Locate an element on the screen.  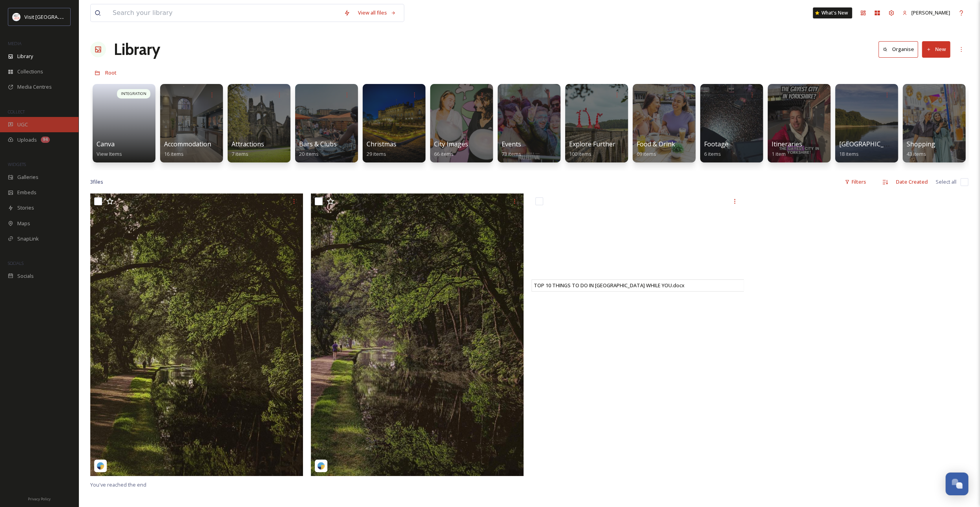
button: New is located at coordinates (937, 49).